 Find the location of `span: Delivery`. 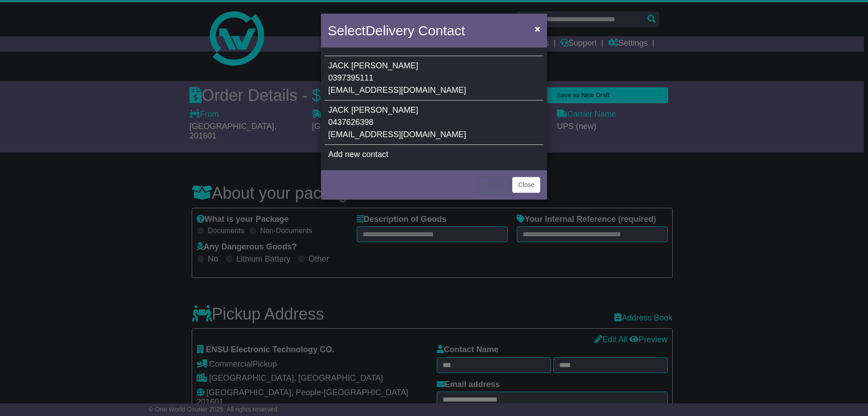

span: Delivery is located at coordinates (390, 30).